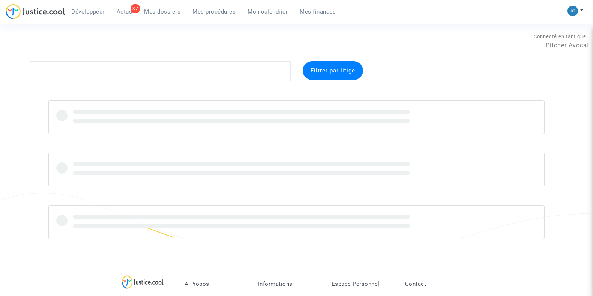  Describe the element at coordinates (162, 12) in the screenshot. I see `a: Mes dossiers` at that location.